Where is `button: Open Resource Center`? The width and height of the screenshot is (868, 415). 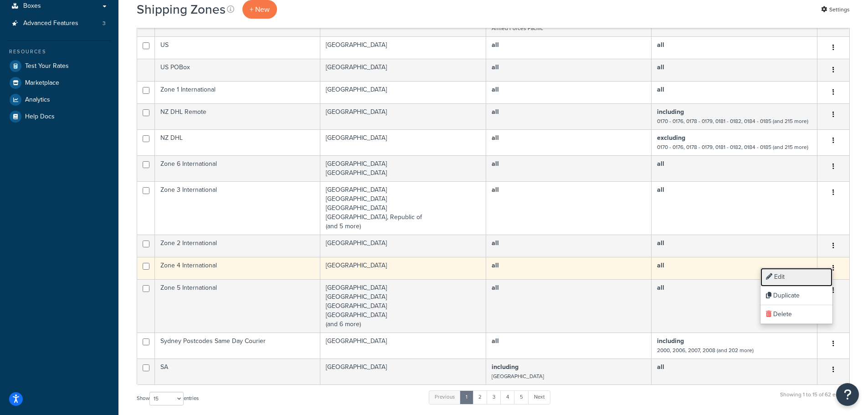 button: Open Resource Center is located at coordinates (848, 395).